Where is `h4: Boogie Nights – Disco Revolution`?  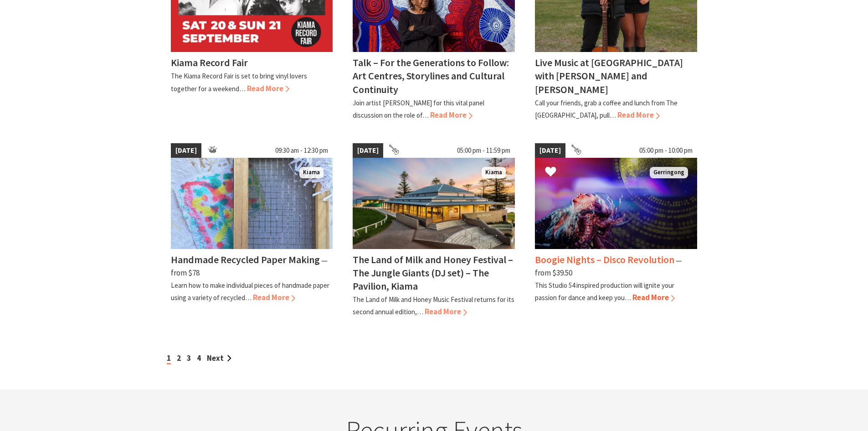 h4: Boogie Nights – Disco Revolution is located at coordinates (604, 260).